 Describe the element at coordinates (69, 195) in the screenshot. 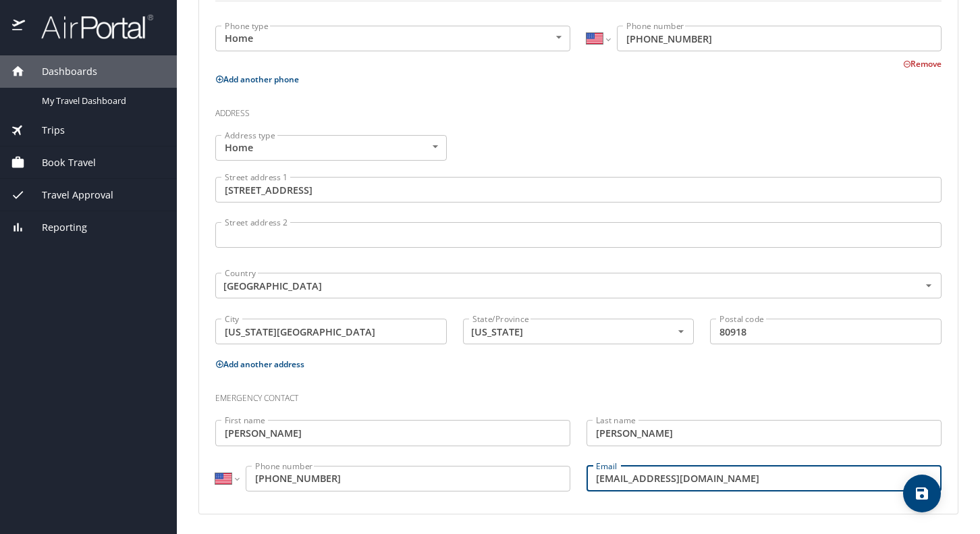

I see `span: Travel Approval` at that location.